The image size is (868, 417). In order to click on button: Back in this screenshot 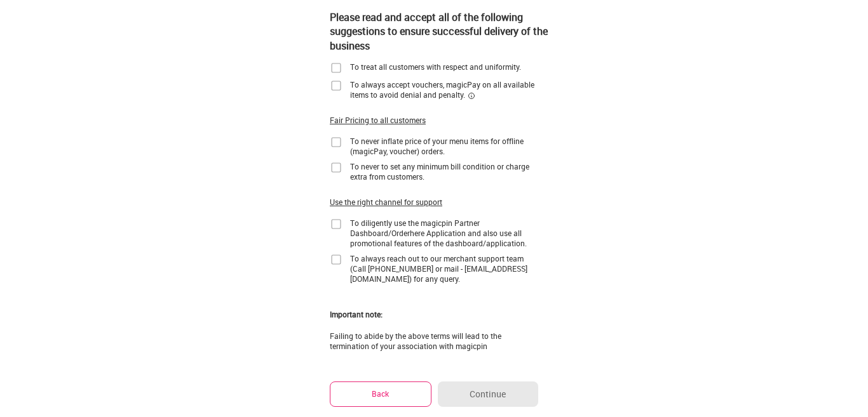, I will do `click(381, 394)`.